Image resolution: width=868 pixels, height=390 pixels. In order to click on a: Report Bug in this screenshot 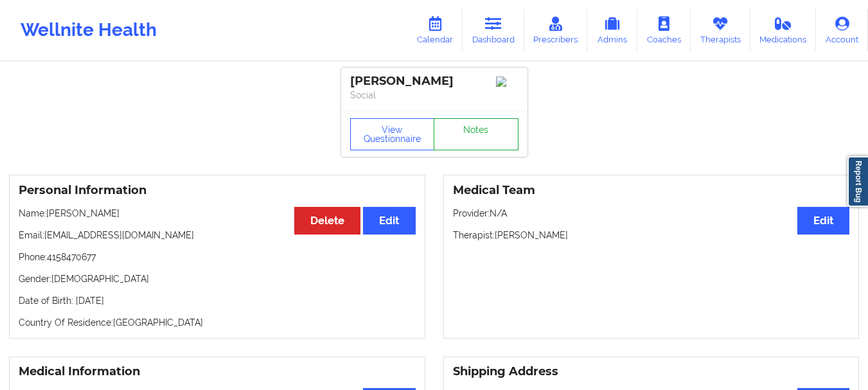, I will do `click(857, 181)`.